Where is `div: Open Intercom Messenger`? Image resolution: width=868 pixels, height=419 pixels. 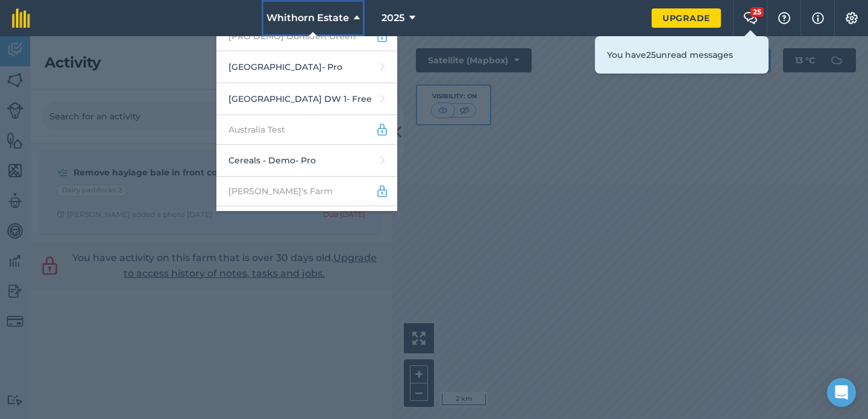 div: Open Intercom Messenger is located at coordinates (842, 393).